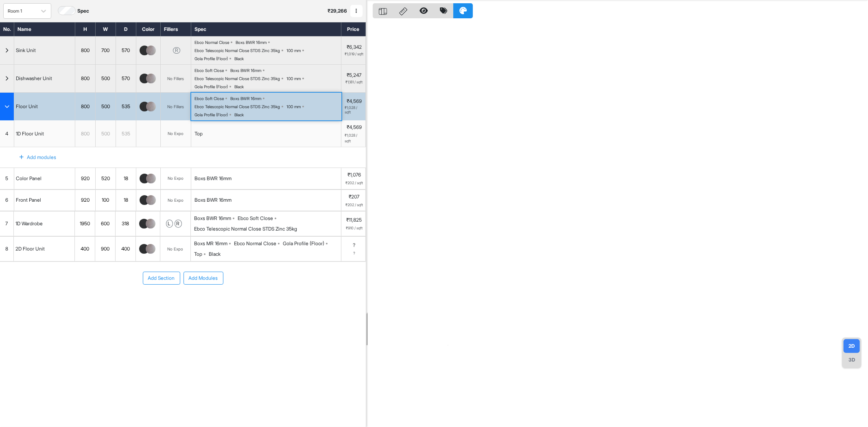  What do you see at coordinates (7, 134) in the screenshot?
I see `span: 4` at bounding box center [7, 134].